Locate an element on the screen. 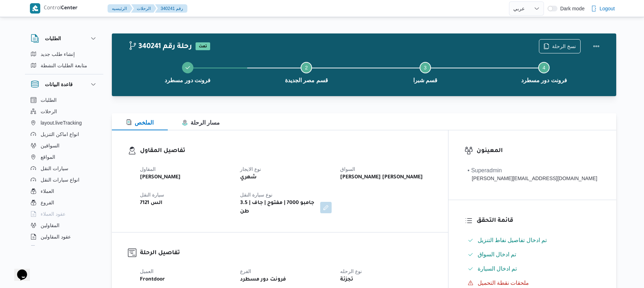 The width and height of the screenshot is (644, 288). span: السواق is located at coordinates (348, 169).